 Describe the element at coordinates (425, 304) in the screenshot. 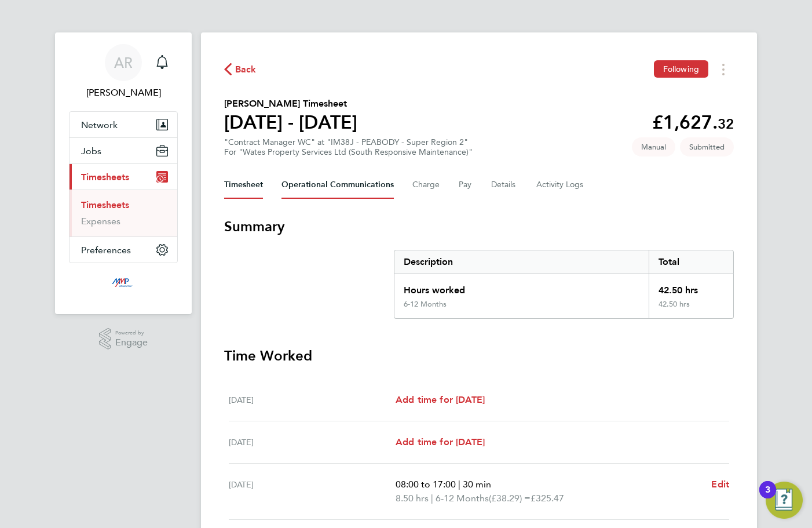

I see `div: 6-12 Months` at that location.